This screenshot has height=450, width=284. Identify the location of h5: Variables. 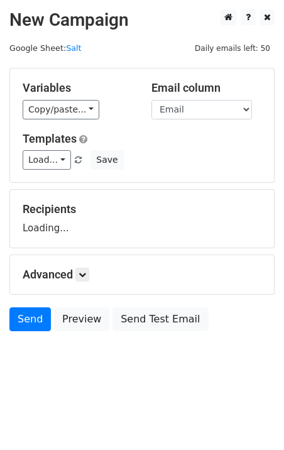
(77, 88).